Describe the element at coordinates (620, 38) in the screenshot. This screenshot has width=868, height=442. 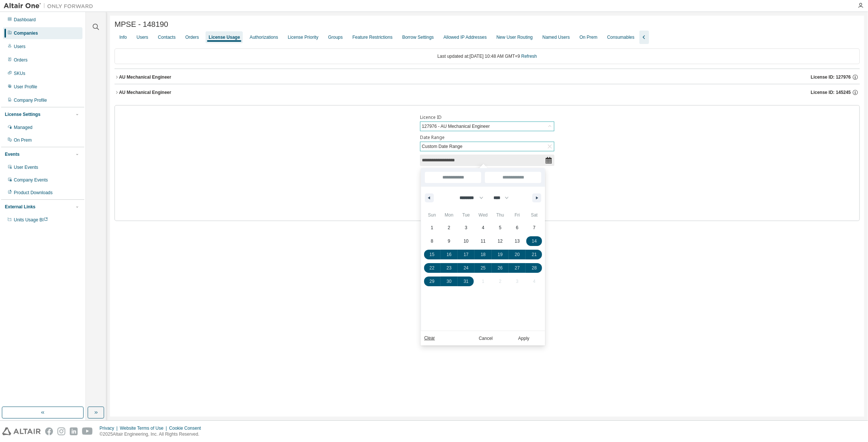
I see `div: Consumables` at that location.